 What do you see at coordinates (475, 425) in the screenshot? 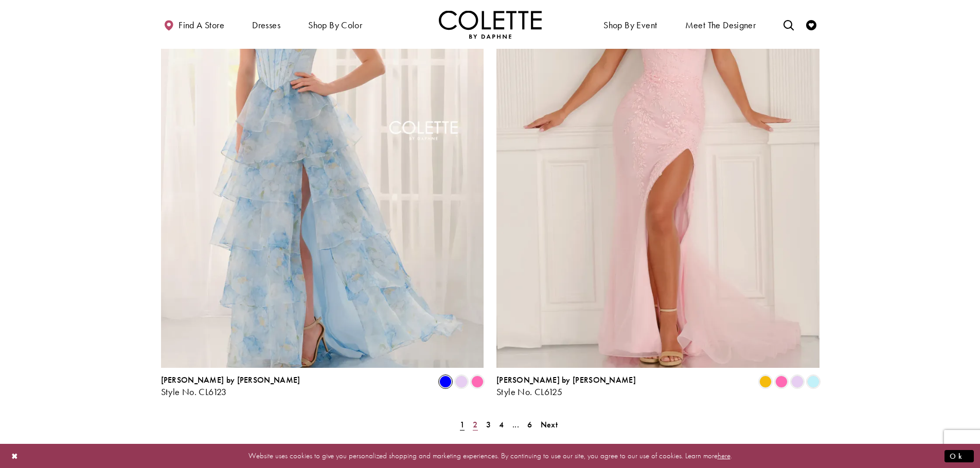
I see `span: 2` at bounding box center [475, 425].